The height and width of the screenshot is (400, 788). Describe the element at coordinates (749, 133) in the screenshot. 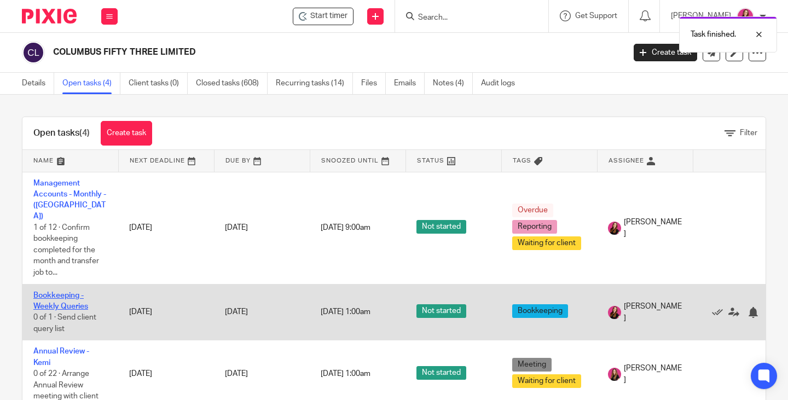

I see `span: Filter` at that location.